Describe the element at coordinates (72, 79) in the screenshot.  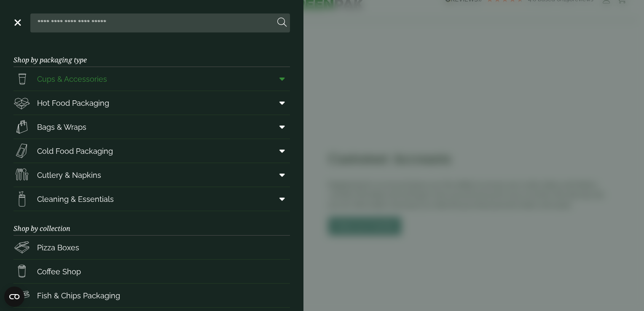
I see `span: Cups & Accessories` at that location.